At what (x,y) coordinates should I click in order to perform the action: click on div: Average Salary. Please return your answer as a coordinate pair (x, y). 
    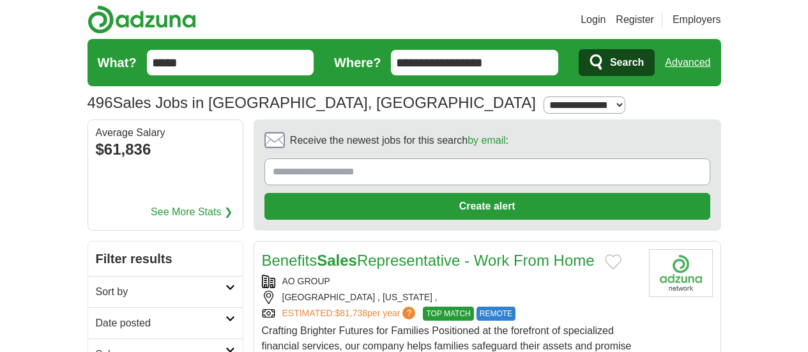
    Looking at the image, I should click on (166, 133).